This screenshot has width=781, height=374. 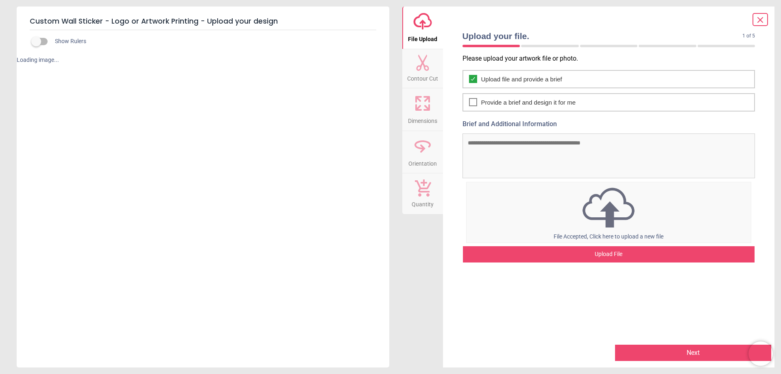 What do you see at coordinates (203, 22) in the screenshot?
I see `h5: Custom Wall Sticker - Logo or Artwork Printing - Upload your design` at bounding box center [203, 22].